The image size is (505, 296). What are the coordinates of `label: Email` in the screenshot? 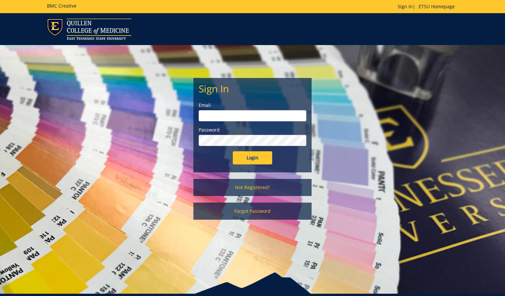 It's located at (252, 105).